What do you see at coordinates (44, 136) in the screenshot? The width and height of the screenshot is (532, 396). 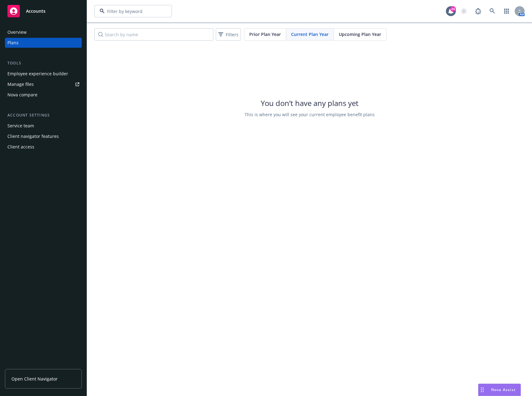 I see `a: Client navigator features` at bounding box center [44, 136].